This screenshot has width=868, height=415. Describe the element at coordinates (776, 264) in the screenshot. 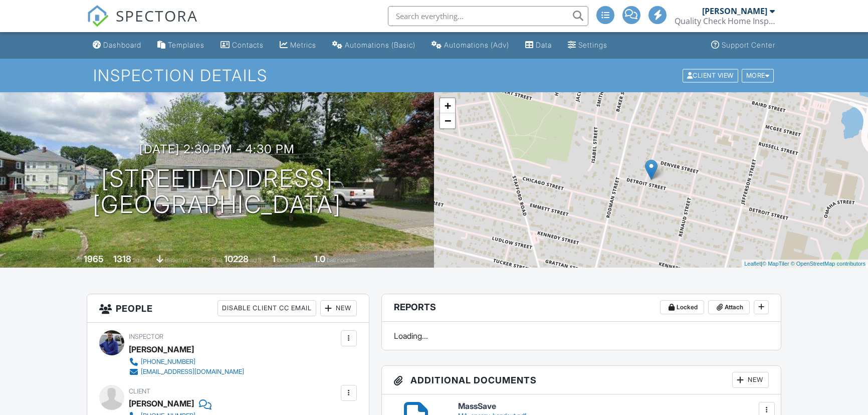

I see `a: © MapTiler` at that location.